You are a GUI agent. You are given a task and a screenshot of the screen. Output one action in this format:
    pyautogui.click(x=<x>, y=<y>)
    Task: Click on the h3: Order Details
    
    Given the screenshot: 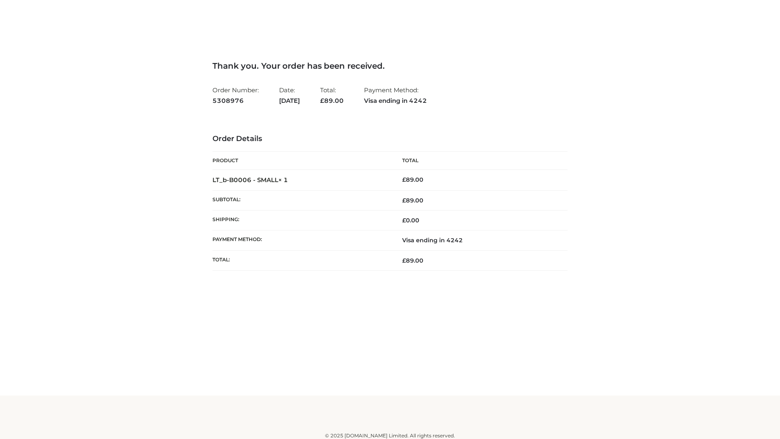 What is the action you would take?
    pyautogui.click(x=390, y=139)
    